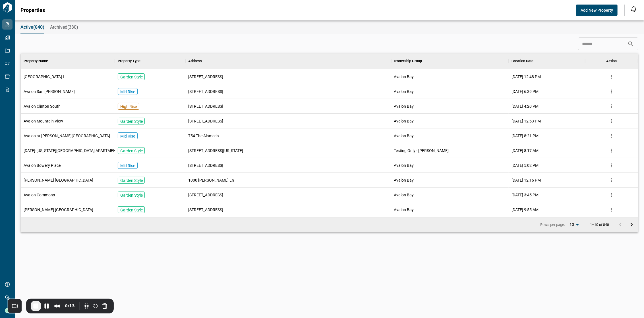  Describe the element at coordinates (596, 11) in the screenshot. I see `span: Add New Property` at that location.